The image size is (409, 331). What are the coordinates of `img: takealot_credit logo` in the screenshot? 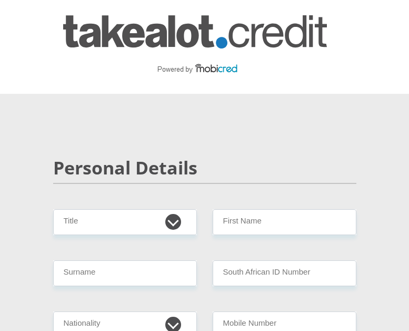 It's located at (195, 47).